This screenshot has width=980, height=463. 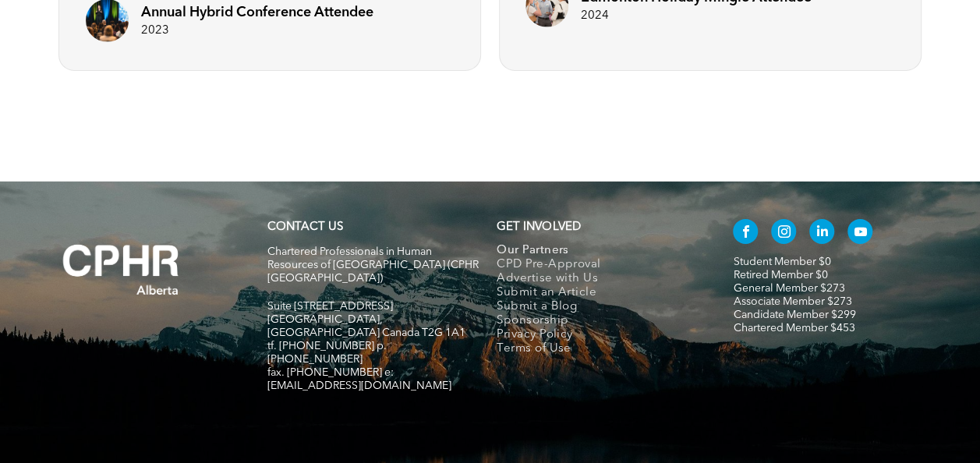 I want to click on a: Associate Member $273, so click(x=792, y=302).